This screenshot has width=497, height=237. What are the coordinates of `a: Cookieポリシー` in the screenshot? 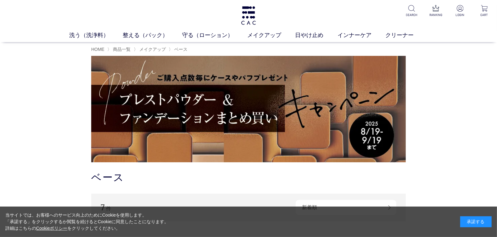 It's located at (52, 229).